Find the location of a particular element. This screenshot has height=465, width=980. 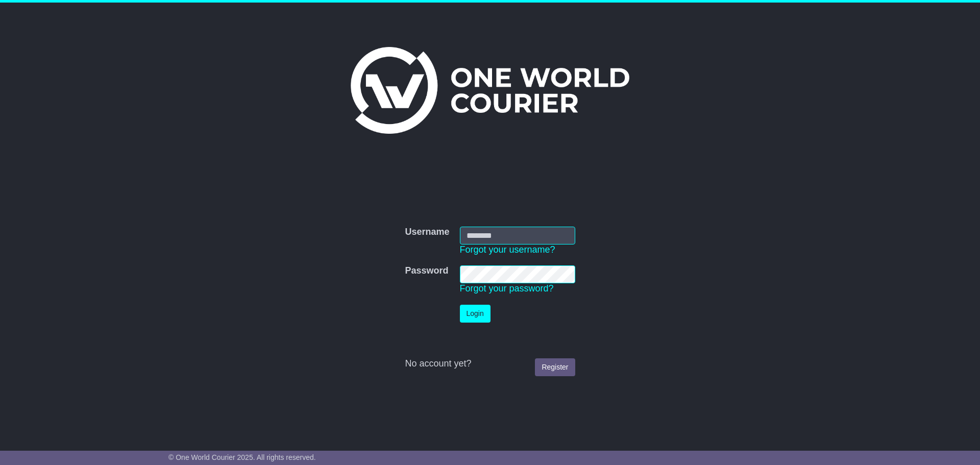

button: Login is located at coordinates (475, 313).